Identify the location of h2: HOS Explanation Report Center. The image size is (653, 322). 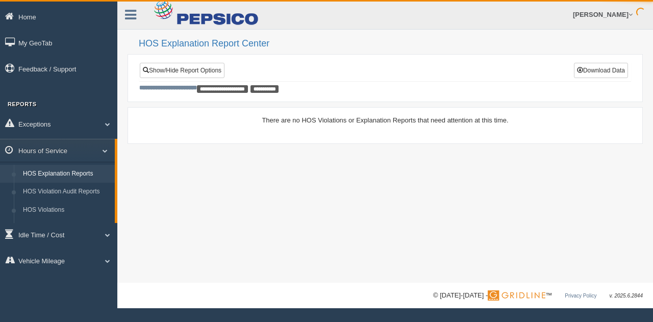
(391, 44).